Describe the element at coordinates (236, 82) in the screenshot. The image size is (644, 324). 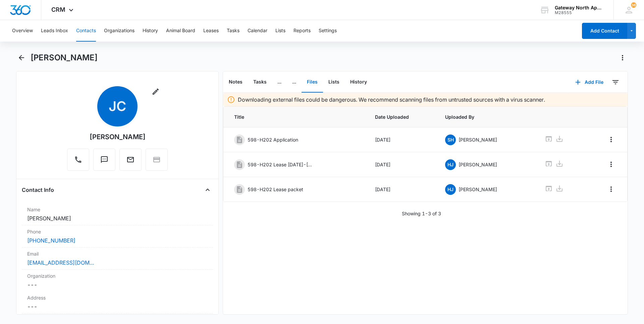
I see `button: Notes` at that location.